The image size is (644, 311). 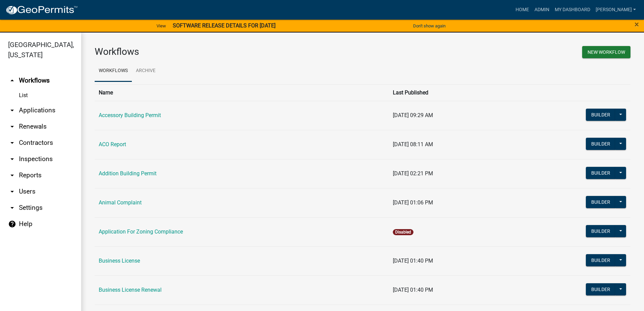 I want to click on a: Workflows, so click(x=113, y=71).